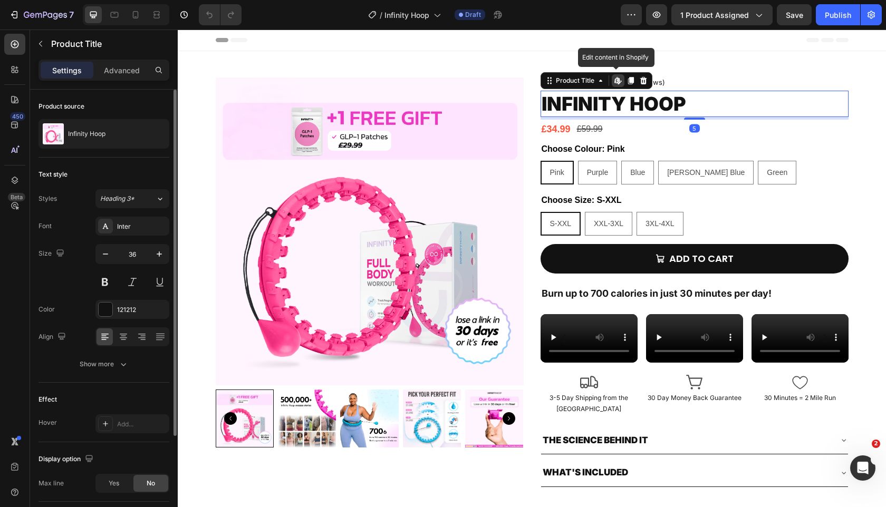 This screenshot has height=507, width=886. What do you see at coordinates (52, 254) in the screenshot?
I see `div: Size` at bounding box center [52, 254].